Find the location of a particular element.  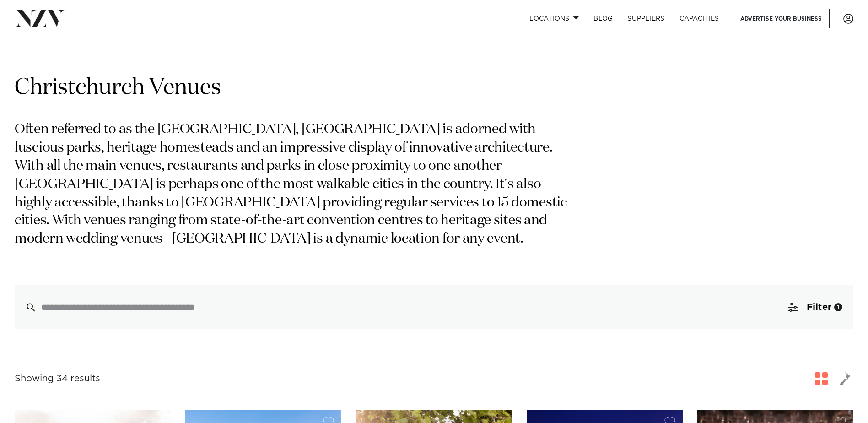

div: Showing 34 results is located at coordinates (57, 378).